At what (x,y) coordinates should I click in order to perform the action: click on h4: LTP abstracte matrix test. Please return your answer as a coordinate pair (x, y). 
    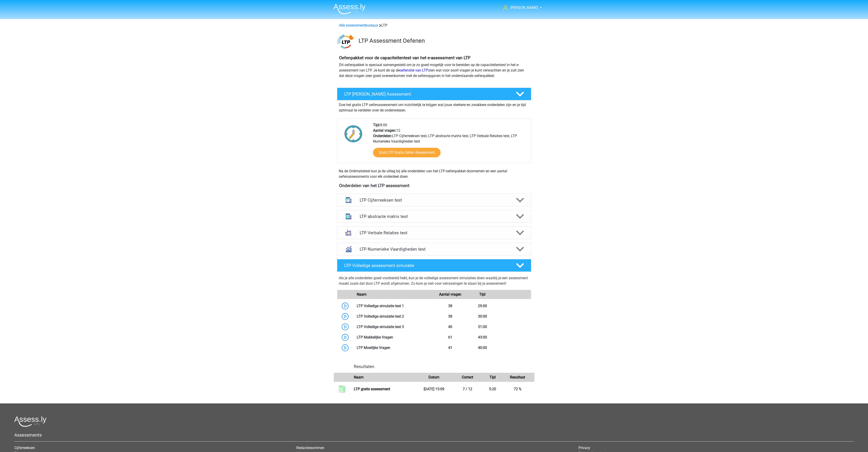
    Looking at the image, I should click on (434, 216).